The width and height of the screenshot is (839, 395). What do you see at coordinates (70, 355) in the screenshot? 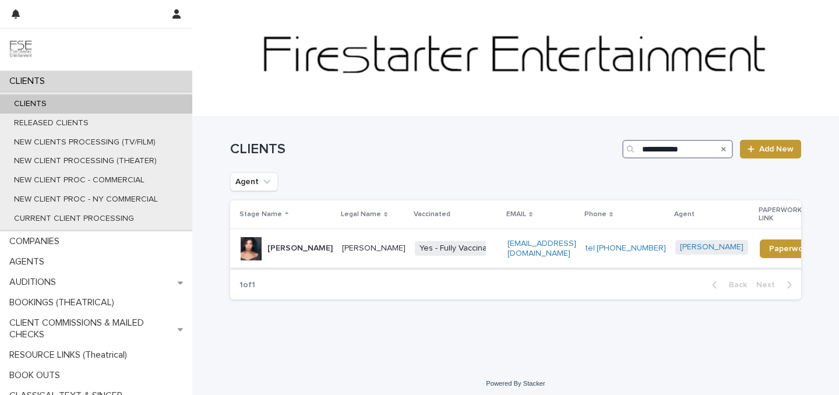
I see `p: RESOURCE LINKS (Theatrical)` at bounding box center [70, 355].